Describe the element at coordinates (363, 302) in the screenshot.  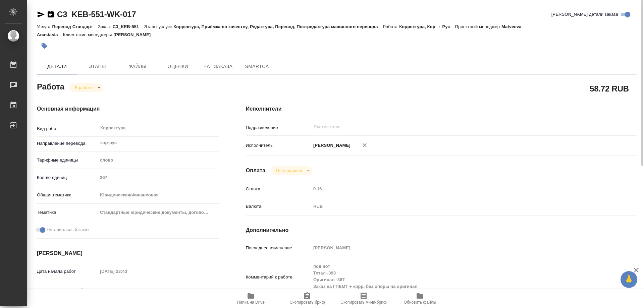
I see `span: Скопировать мини-бриф` at that location.